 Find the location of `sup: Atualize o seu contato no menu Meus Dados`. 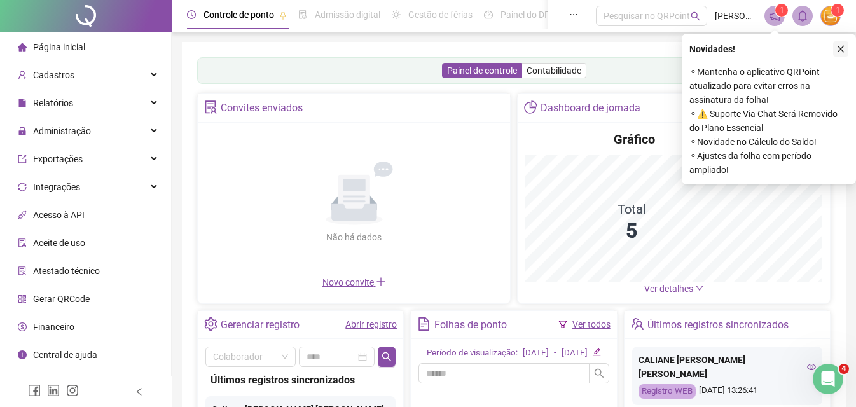

sup: Atualize o seu contato no menu Meus Dados is located at coordinates (838, 10).